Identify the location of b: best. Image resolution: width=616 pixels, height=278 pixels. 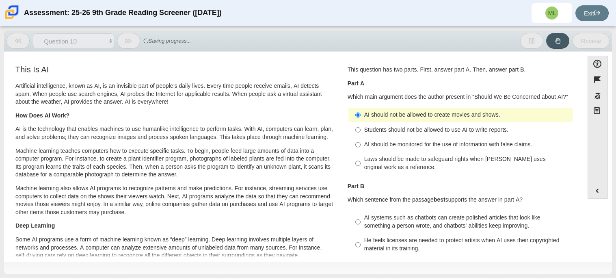
(439, 199).